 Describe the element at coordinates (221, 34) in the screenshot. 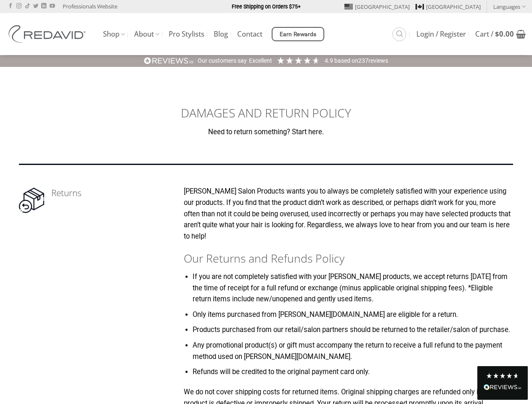

I see `a: Blog` at that location.